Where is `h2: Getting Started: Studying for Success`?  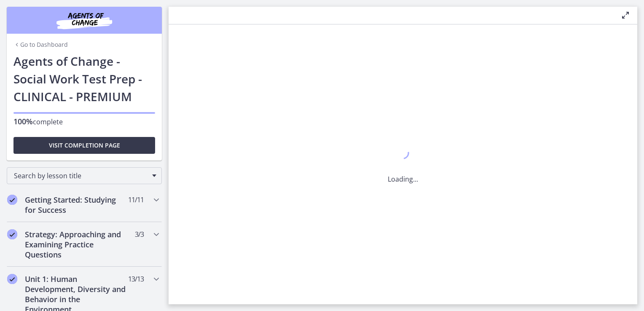 h2: Getting Started: Studying for Success is located at coordinates (76, 205).